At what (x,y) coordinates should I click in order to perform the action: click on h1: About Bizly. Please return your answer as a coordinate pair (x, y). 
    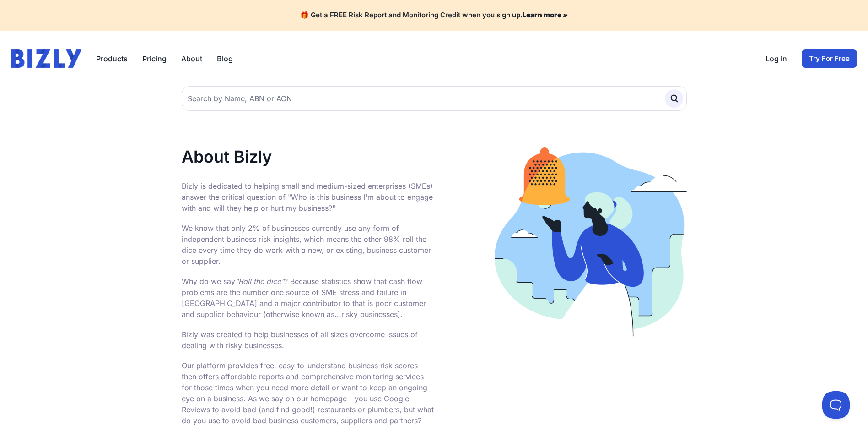
    Looking at the image, I should click on (308, 157).